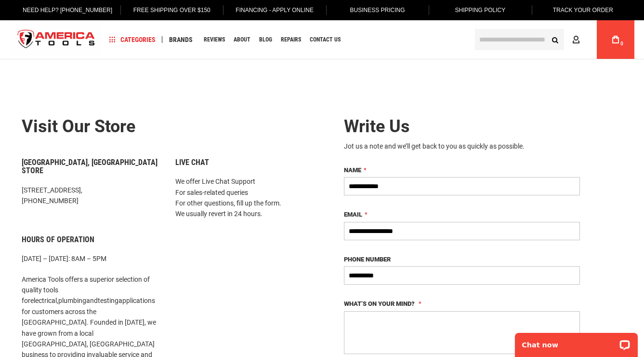 The image size is (644, 357). Describe the element at coordinates (56, 39) in the screenshot. I see `a: store logo` at that location.